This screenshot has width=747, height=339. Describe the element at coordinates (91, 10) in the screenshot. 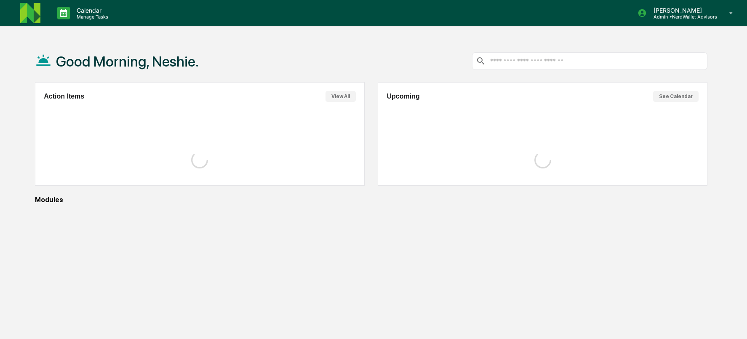

I see `p: Calendar` at that location.